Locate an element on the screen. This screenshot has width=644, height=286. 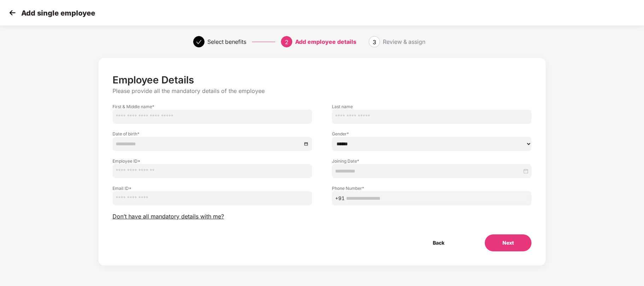
span: Don’t have all mandatory details with me? is located at coordinates (168, 216).